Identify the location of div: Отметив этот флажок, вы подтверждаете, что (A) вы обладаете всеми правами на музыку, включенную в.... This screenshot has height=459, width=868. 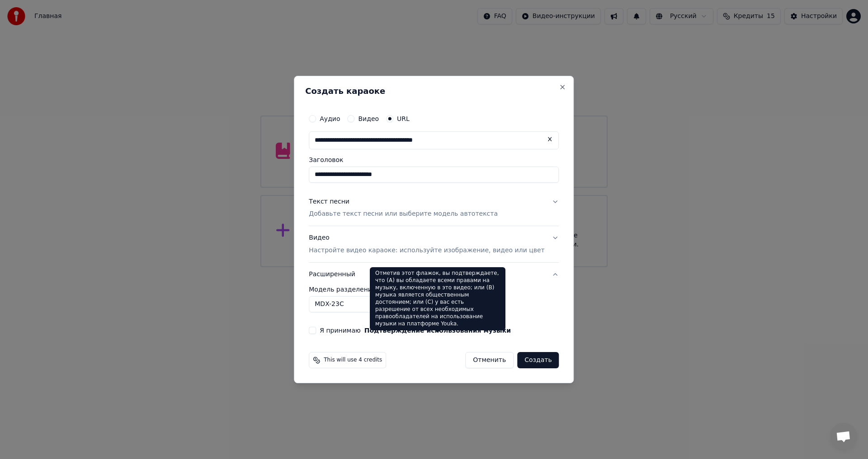
(437, 299).